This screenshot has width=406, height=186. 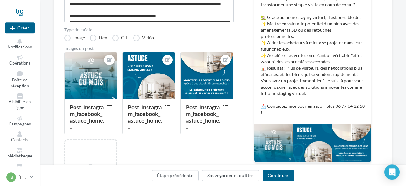 What do you see at coordinates (20, 124) in the screenshot?
I see `span: Campagnes` at bounding box center [20, 124].